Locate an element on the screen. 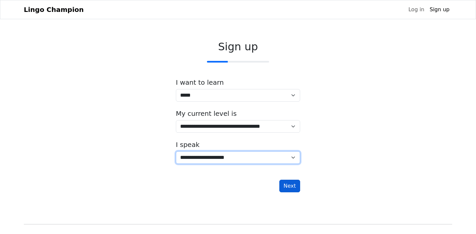 The image size is (476, 234). a: Log in is located at coordinates (416, 10).